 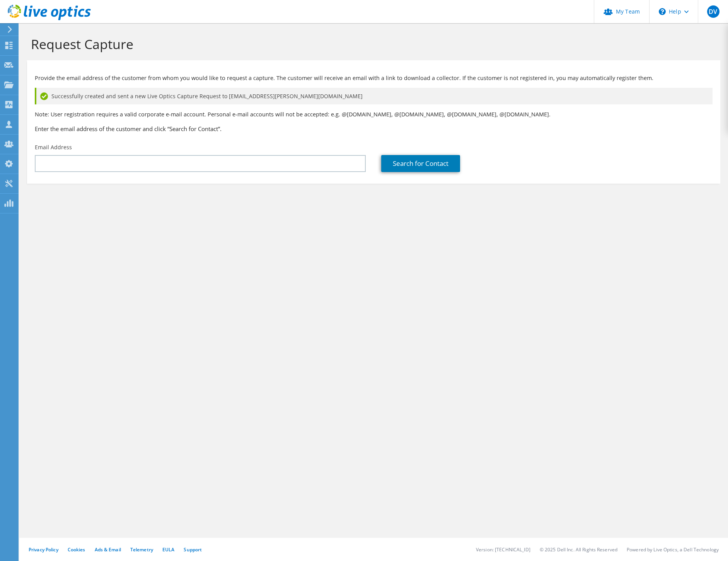 What do you see at coordinates (713, 12) in the screenshot?
I see `span: DV` at bounding box center [713, 12].